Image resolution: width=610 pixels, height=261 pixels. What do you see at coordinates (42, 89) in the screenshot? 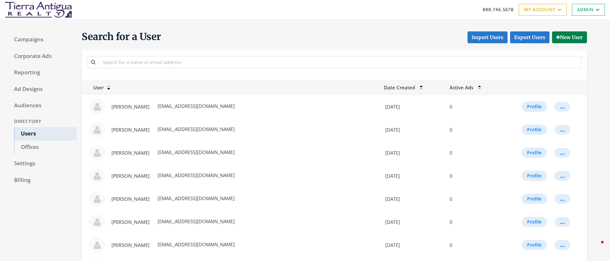
I see `a: Ad Designs` at bounding box center [42, 89].